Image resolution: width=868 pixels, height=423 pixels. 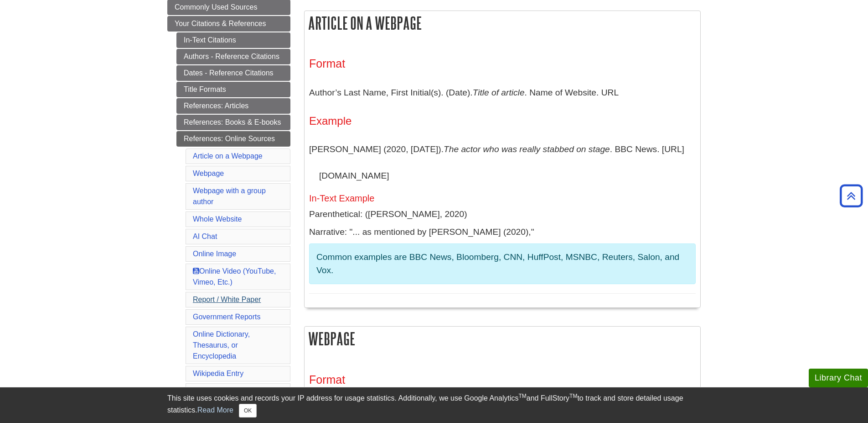 What do you see at coordinates (233, 89) in the screenshot?
I see `a: Title Formats` at bounding box center [233, 89].